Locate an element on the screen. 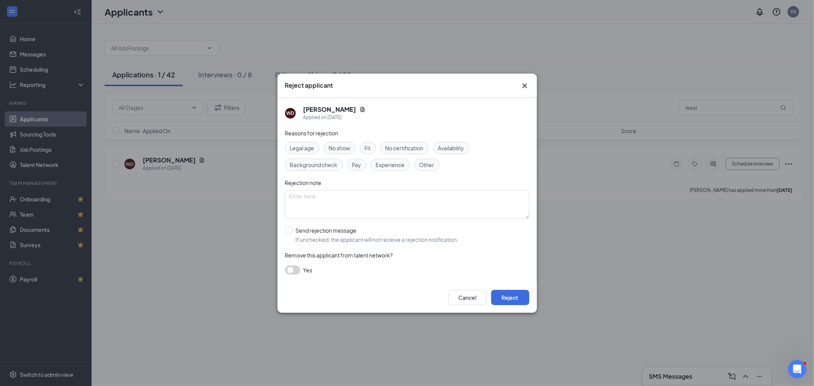 The image size is (814, 386). span: Other is located at coordinates (427, 165).